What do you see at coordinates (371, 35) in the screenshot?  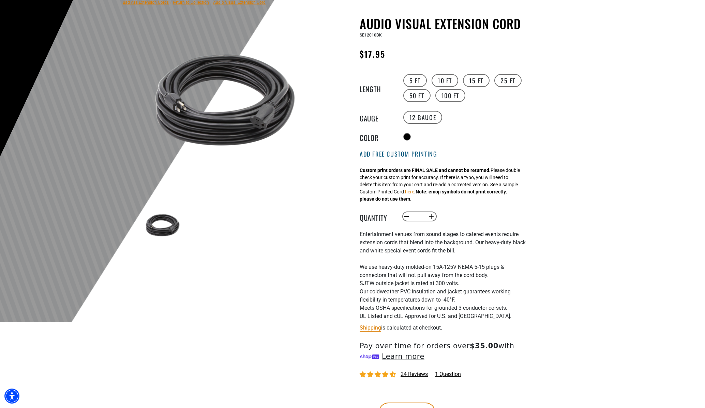 I see `span: SE12010BK` at bounding box center [371, 35].